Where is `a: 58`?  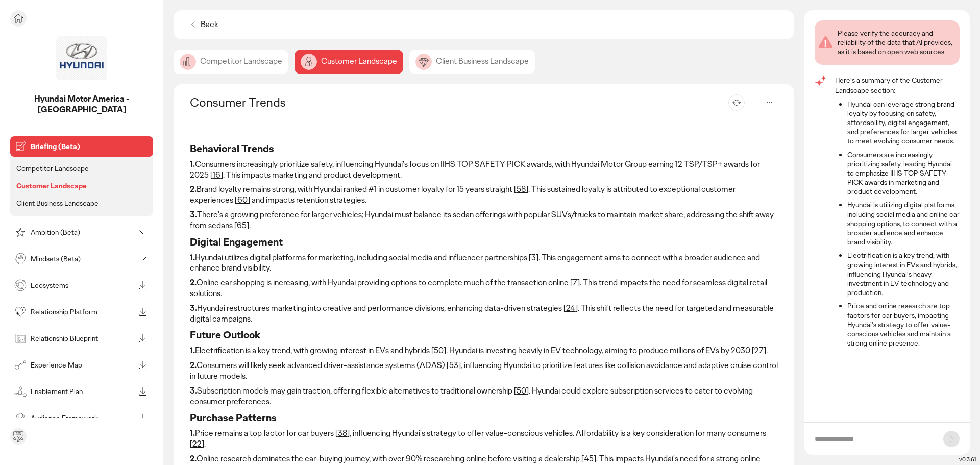 a: 58 is located at coordinates (521, 189).